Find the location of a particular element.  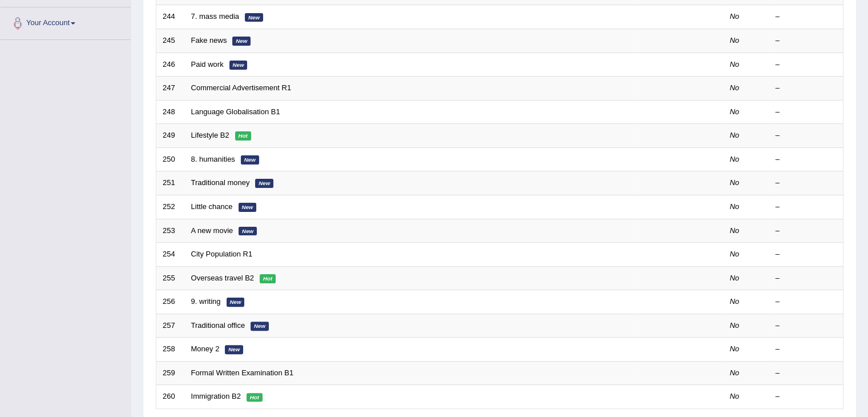

a: Commercial Advertisement R1 is located at coordinates (241, 87).